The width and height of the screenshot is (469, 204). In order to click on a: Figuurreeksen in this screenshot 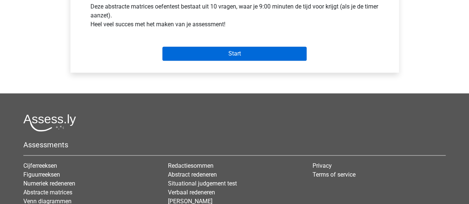, I will do `click(42, 175)`.